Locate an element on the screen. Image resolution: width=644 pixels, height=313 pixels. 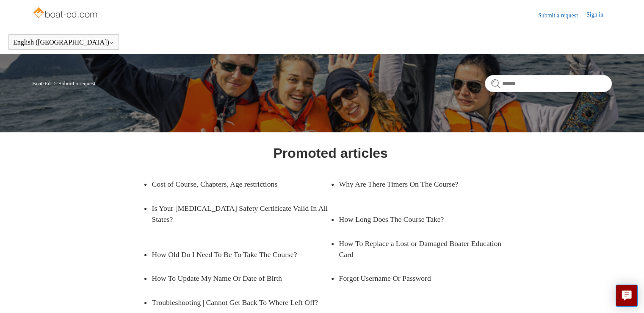
a: Submit a request is located at coordinates (563, 15).